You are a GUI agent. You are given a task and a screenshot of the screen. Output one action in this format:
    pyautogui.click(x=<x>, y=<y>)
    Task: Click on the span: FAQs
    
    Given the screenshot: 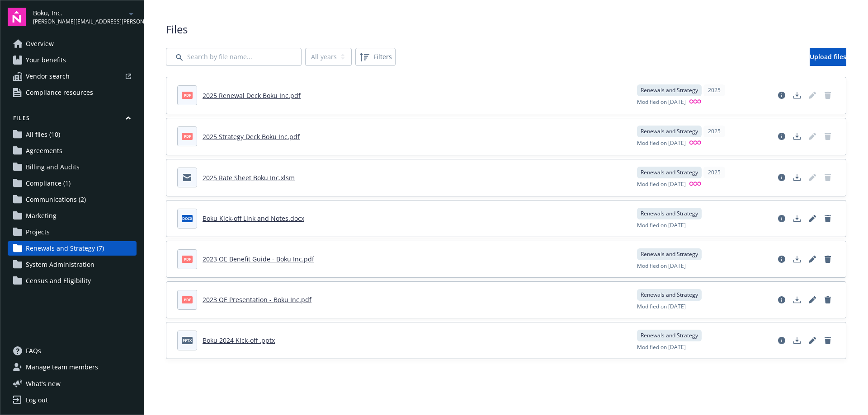 What is the action you would take?
    pyautogui.click(x=33, y=351)
    